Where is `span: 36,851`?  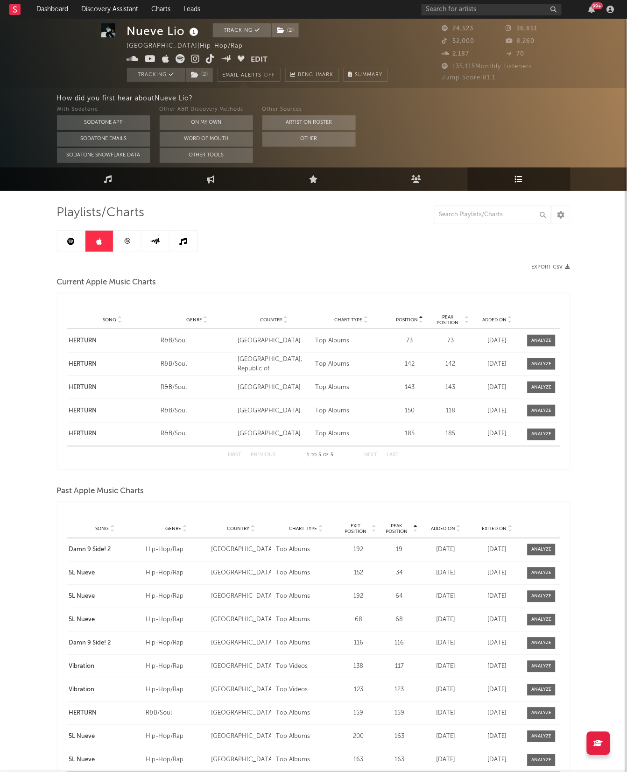
span: 36,851 is located at coordinates (522, 28).